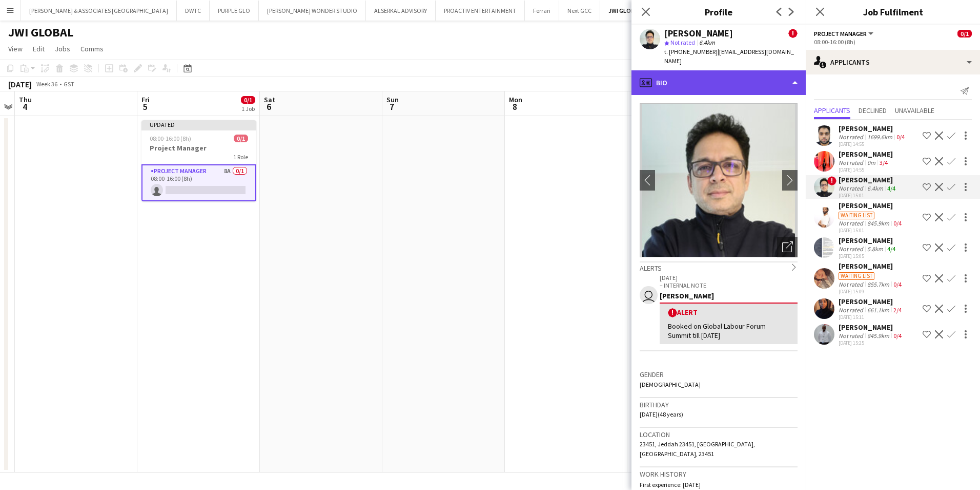  What do you see at coordinates (719, 474) in the screenshot?
I see `h3: Work history` at bounding box center [719, 474].